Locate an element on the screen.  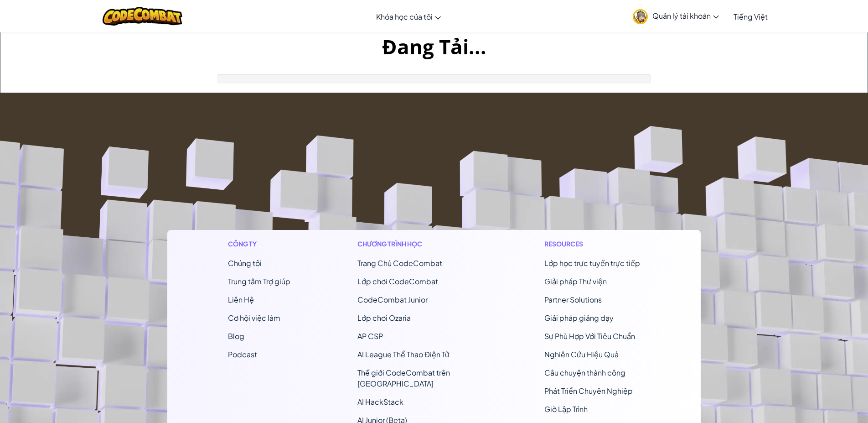
a: Câu chuyện thành công is located at coordinates (584, 372).